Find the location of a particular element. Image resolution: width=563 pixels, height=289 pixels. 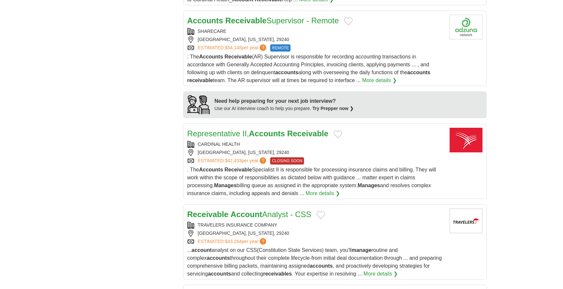

strong: receivable is located at coordinates (200, 80).